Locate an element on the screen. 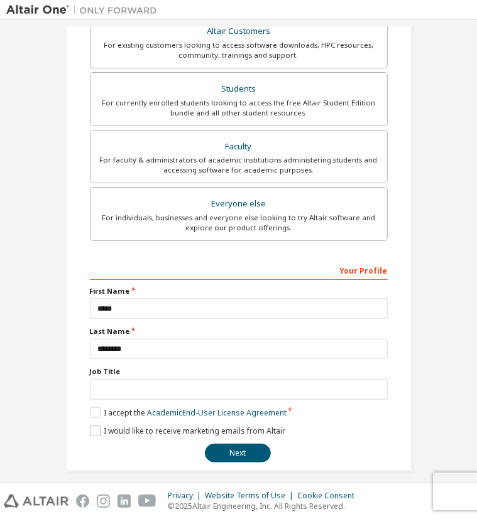 This screenshot has width=477, height=519. a: Academic End-User License Agreement is located at coordinates (217, 413).